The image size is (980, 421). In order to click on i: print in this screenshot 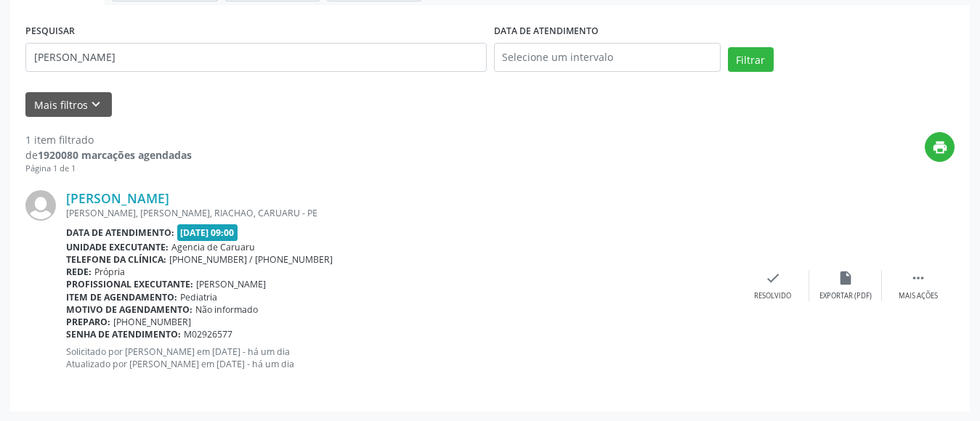, I will do `click(940, 148)`.